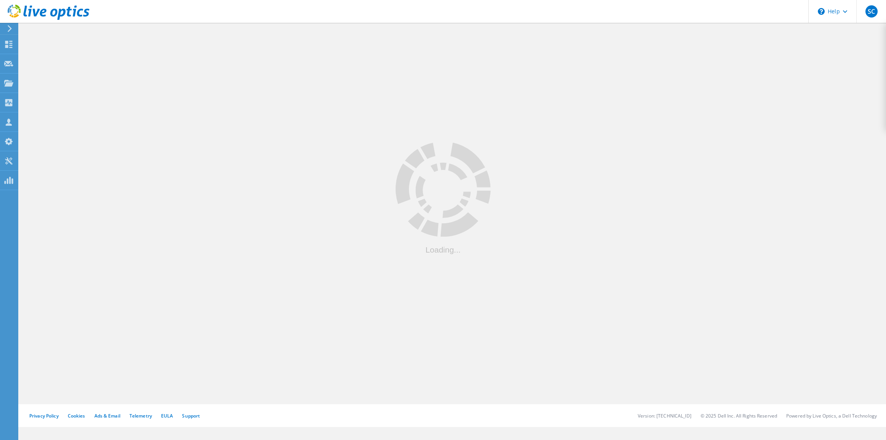 The height and width of the screenshot is (440, 886). Describe the element at coordinates (739, 415) in the screenshot. I see `li: © 2025 Dell Inc. All Rights Reserved` at that location.